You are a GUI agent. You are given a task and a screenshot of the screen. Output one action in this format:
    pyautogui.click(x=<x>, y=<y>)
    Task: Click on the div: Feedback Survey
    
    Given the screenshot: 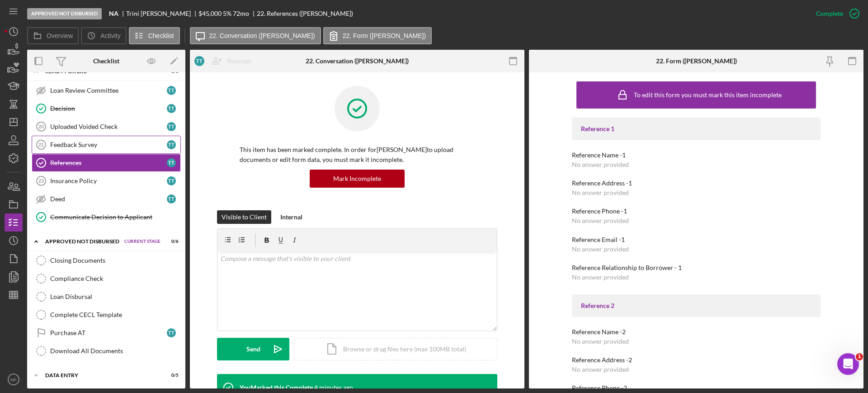 What is the action you would take?
    pyautogui.click(x=109, y=145)
    